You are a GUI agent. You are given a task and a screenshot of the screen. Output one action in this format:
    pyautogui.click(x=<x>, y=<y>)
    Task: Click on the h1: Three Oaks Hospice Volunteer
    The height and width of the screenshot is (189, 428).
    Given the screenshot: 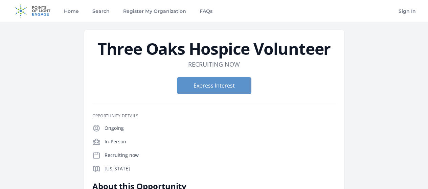 What is the action you would take?
    pyautogui.click(x=214, y=49)
    